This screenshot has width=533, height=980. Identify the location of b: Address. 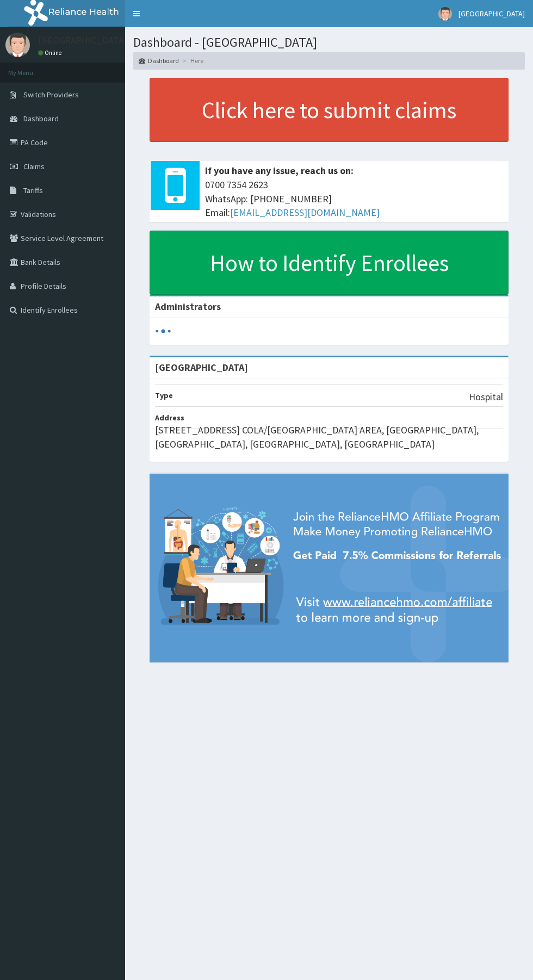
(169, 418).